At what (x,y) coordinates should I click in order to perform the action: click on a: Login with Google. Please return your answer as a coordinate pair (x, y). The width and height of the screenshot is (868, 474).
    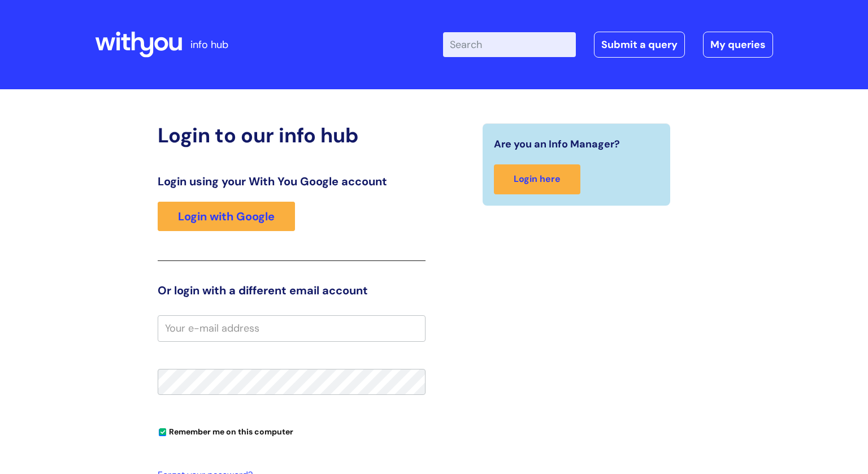
    Looking at the image, I should click on (226, 216).